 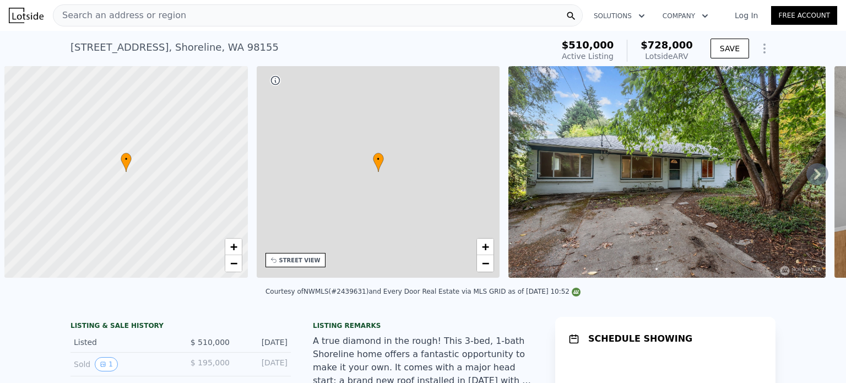 What do you see at coordinates (746, 15) in the screenshot?
I see `a: Log In` at bounding box center [746, 15].